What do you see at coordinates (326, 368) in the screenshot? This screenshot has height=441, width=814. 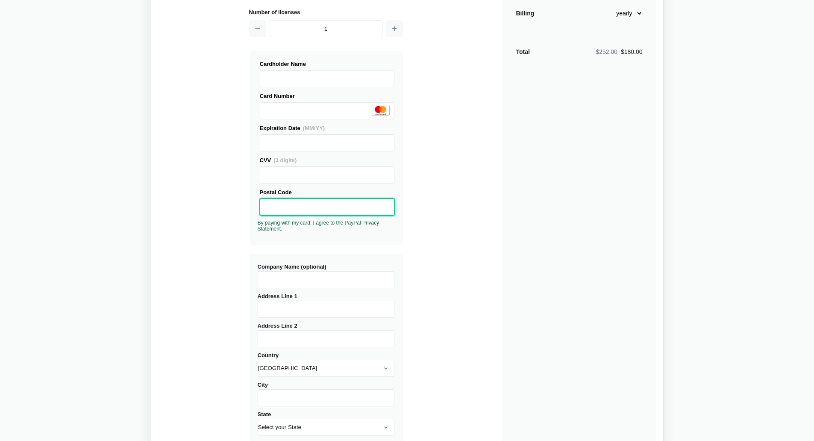 I see `select: Country` at bounding box center [326, 368].